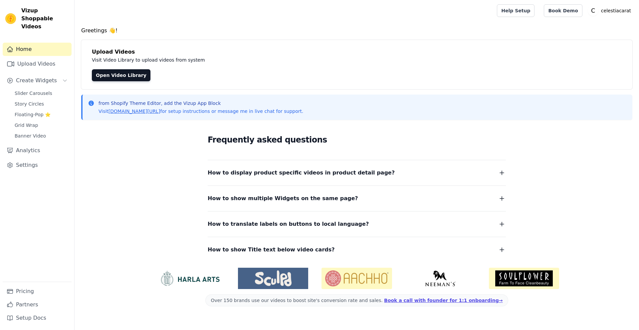 The height and width of the screenshot is (330, 639). Describe the element at coordinates (33, 93) in the screenshot. I see `span: Slider Carousels` at that location.